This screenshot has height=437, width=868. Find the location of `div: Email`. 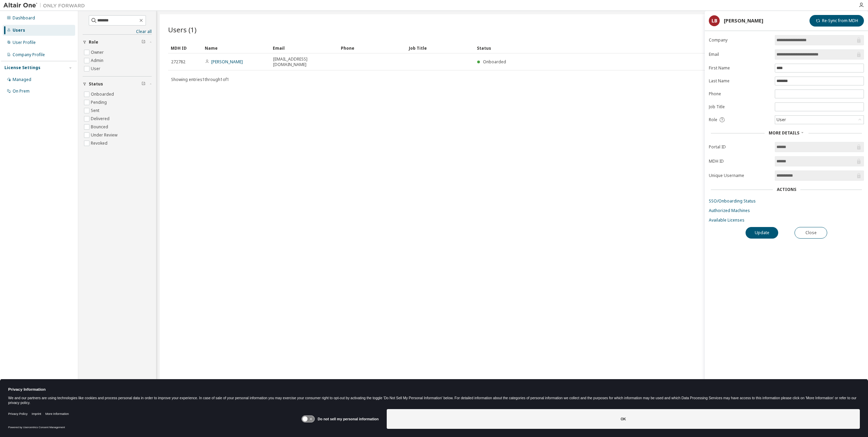

div: Email is located at coordinates (304, 48).